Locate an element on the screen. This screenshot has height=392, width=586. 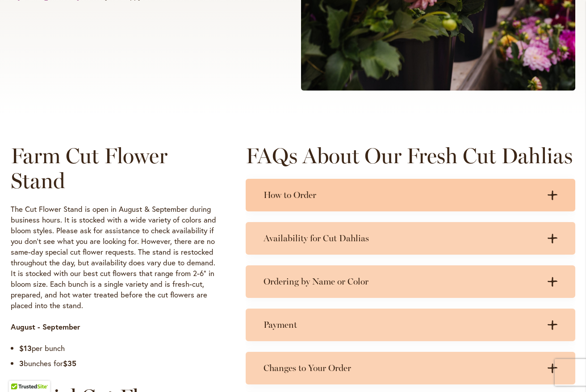
strong: 3 is located at coordinates (22, 363).